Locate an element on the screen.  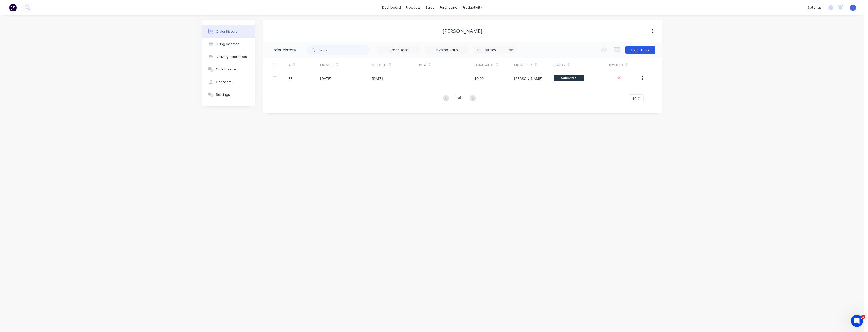
span: 1 is located at coordinates (863, 317).